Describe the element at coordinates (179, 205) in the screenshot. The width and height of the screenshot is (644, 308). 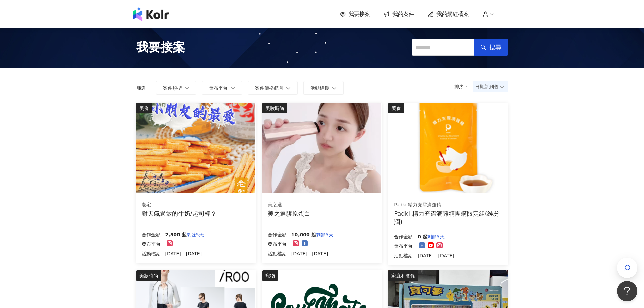
I see `div: 老宅` at that location.